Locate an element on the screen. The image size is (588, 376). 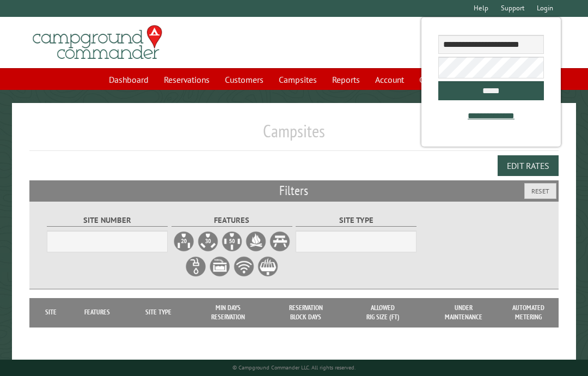
label: Site Type is located at coordinates (356, 220).